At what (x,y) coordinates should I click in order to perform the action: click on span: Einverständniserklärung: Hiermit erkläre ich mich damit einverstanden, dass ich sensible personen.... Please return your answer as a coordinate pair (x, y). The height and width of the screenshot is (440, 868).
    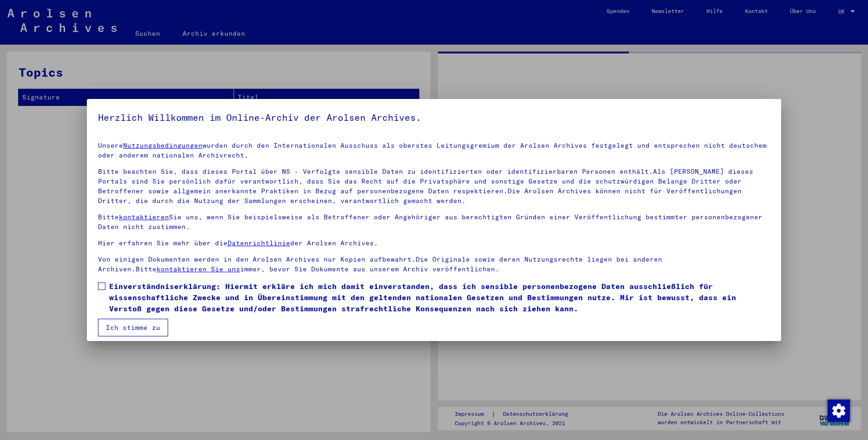
    Looking at the image, I should click on (440, 297).